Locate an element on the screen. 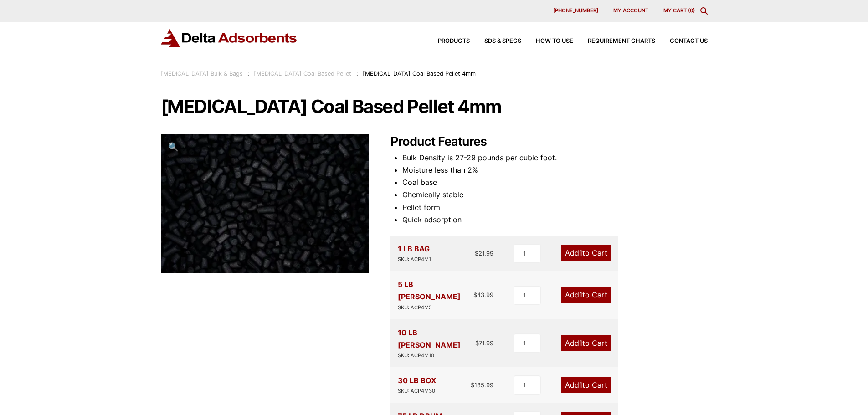  bdi: 43.99 is located at coordinates (484, 295).